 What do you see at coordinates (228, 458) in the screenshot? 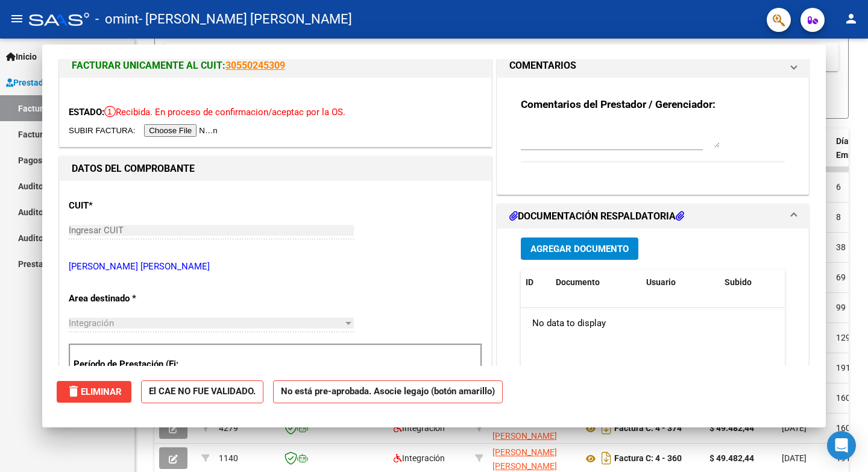
I see `span: 1140` at bounding box center [228, 458].